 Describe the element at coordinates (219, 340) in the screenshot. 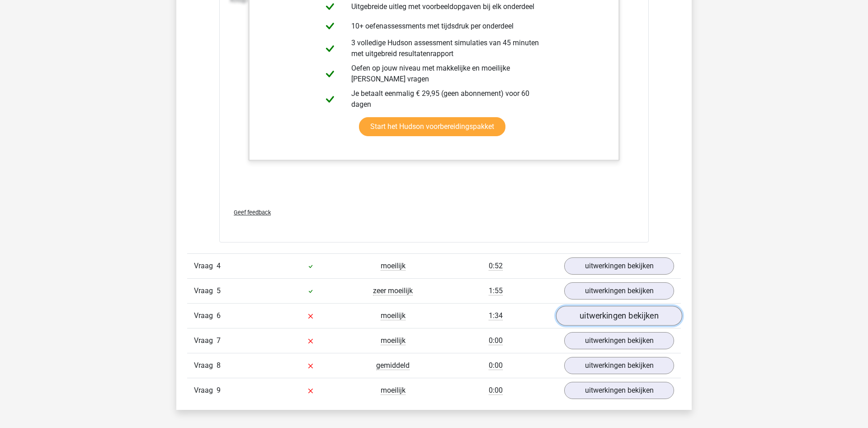

I see `span: 7` at that location.